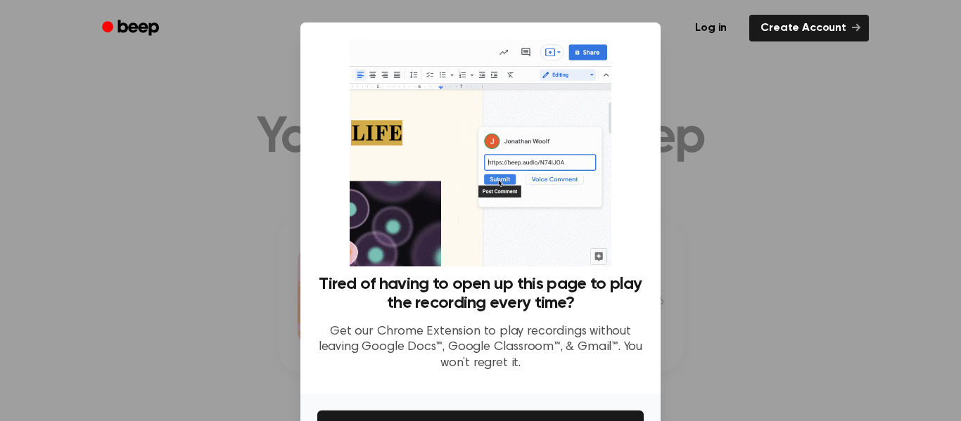 This screenshot has width=961, height=421. I want to click on a: Create Account, so click(809, 28).